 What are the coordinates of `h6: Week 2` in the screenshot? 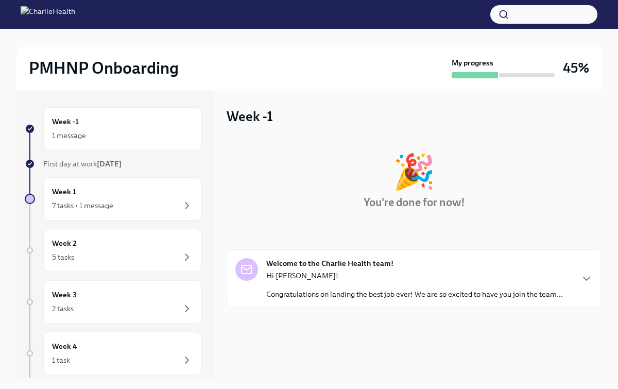 It's located at (64, 243).